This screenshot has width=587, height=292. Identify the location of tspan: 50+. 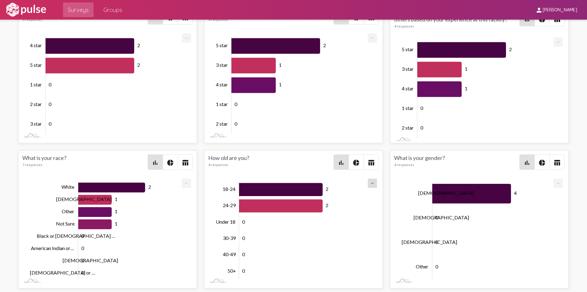
(232, 270).